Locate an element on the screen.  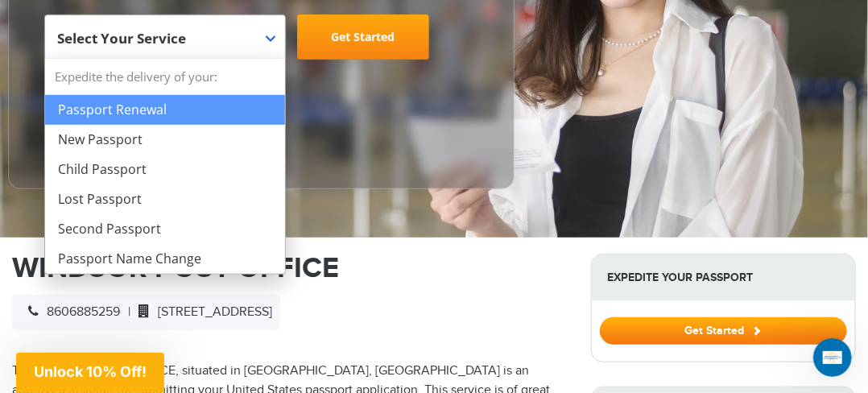
button: Get Started is located at coordinates (723, 331).